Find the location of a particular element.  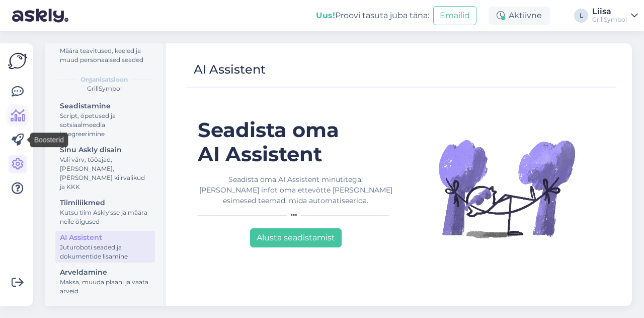

a: KontoMäära teavitused, keeled ja muud personaalsed seaded is located at coordinates (105, 50).